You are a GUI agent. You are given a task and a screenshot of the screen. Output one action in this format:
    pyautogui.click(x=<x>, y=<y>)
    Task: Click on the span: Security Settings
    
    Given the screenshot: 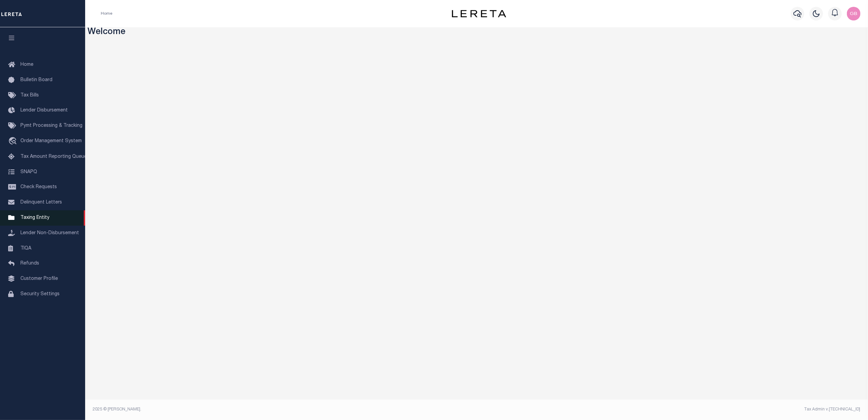 What is the action you would take?
    pyautogui.click(x=40, y=294)
    